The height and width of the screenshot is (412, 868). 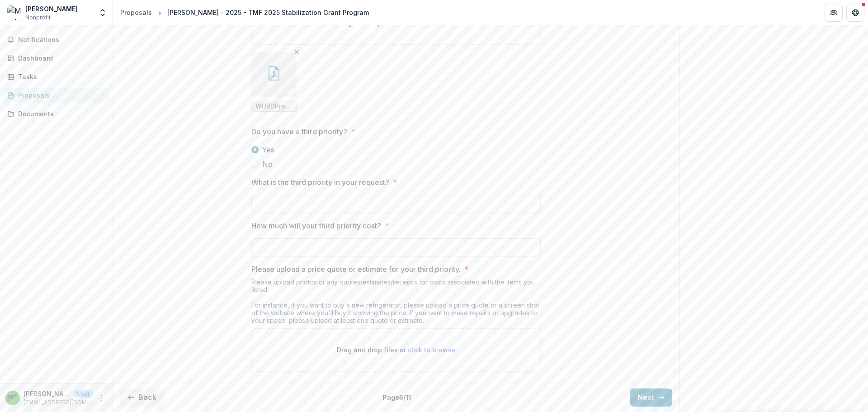 What do you see at coordinates (299, 132) in the screenshot?
I see `p: Do you have a third priority?` at bounding box center [299, 132].